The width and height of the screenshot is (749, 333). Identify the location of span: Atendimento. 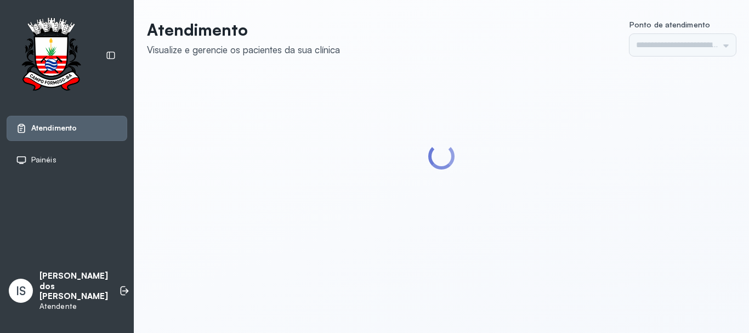
(54, 128).